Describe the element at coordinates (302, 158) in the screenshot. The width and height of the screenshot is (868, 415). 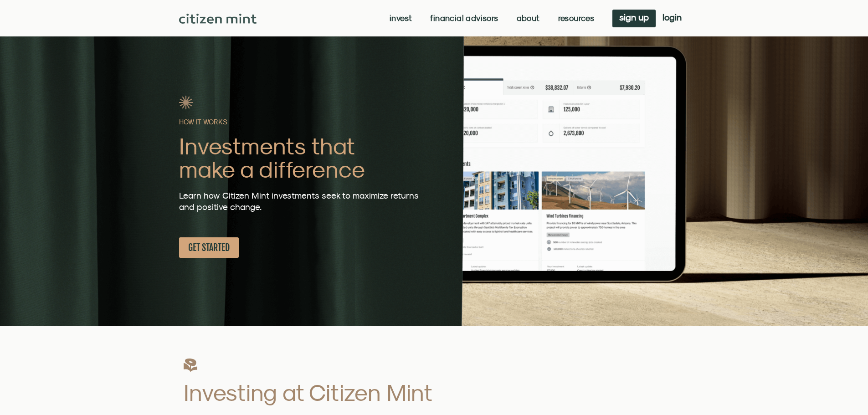
I see `h2: Investments that make a difference` at that location.